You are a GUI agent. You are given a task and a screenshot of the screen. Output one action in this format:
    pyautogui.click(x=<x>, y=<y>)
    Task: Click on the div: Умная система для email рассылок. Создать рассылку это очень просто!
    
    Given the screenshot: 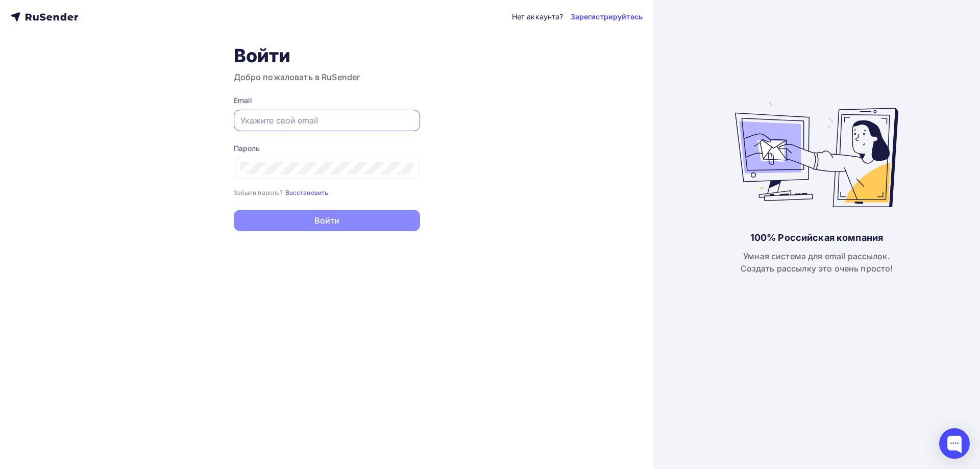 What is the action you would take?
    pyautogui.click(x=816, y=262)
    